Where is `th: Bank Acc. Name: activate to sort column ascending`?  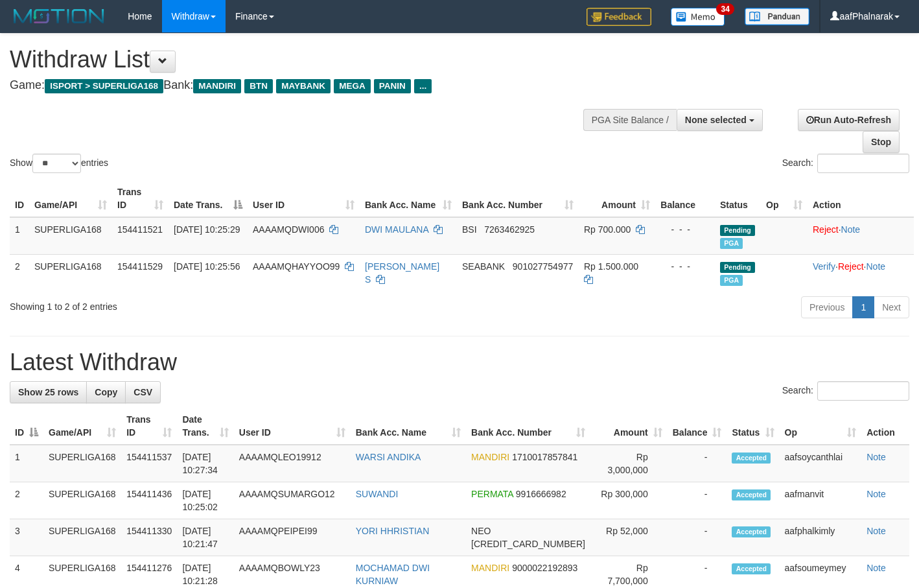 th: Bank Acc. Name: activate to sort column ascending is located at coordinates (408, 199).